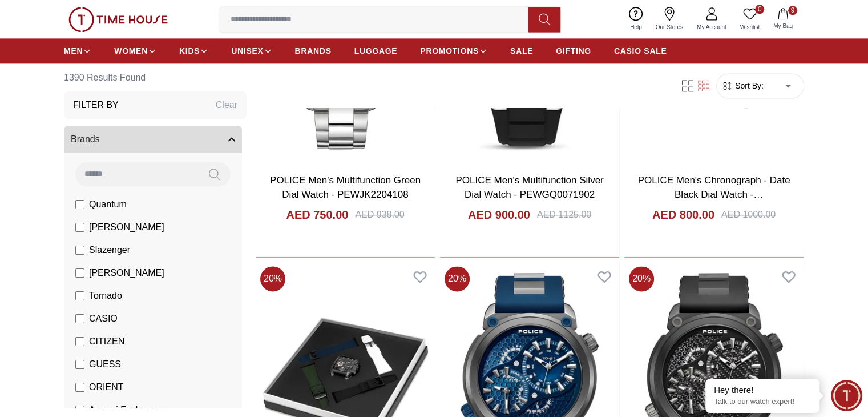  I want to click on div: Hey there!, so click(762, 390).